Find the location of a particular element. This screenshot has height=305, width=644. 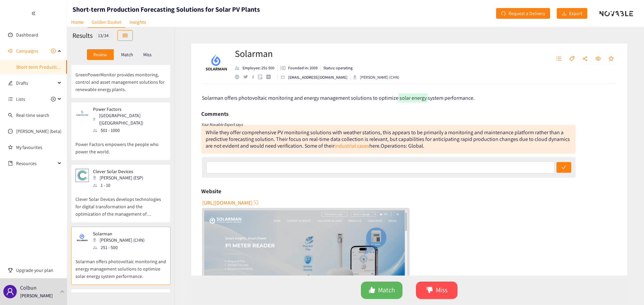

h6: Website is located at coordinates (211, 191).